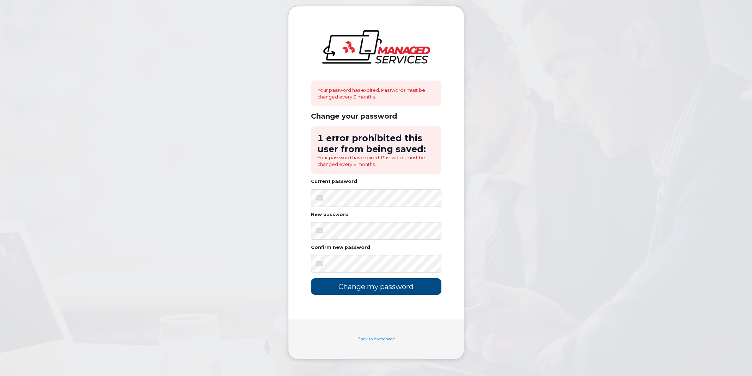 This screenshot has height=376, width=752. What do you see at coordinates (376, 143) in the screenshot?
I see `h2: 1 error prohibited this user from being saved:` at bounding box center [376, 143].